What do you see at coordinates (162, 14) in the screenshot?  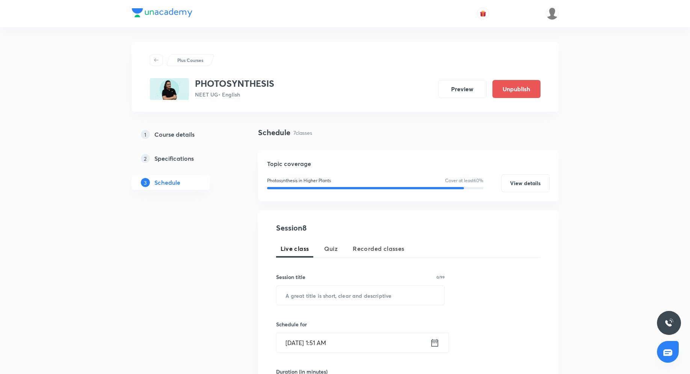 I see `a: Company Logo` at bounding box center [162, 14].